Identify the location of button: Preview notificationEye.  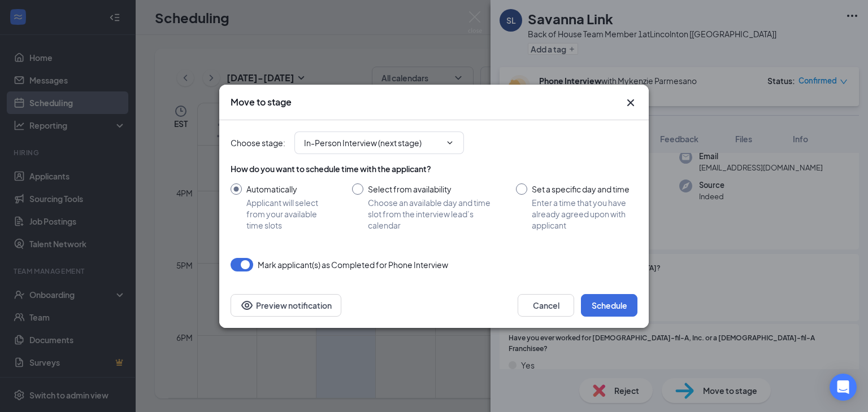
(286, 306).